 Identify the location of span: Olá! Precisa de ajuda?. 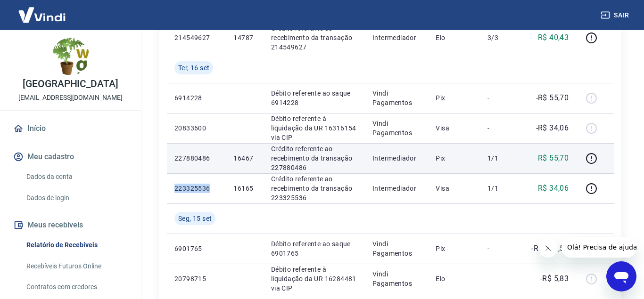
(42, 10).